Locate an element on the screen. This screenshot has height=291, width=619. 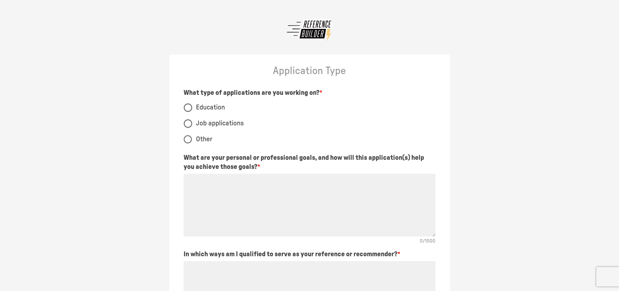
p: Application Type is located at coordinates (310, 71).